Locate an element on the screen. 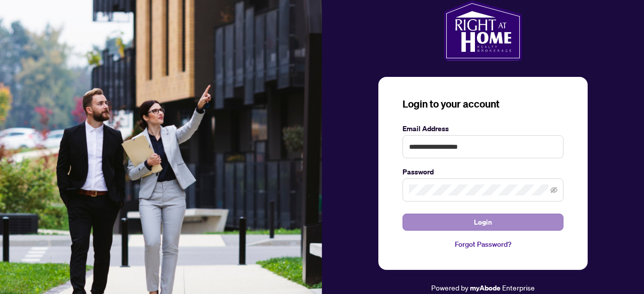 The image size is (644, 294). span: Powered by is located at coordinates (450, 287).